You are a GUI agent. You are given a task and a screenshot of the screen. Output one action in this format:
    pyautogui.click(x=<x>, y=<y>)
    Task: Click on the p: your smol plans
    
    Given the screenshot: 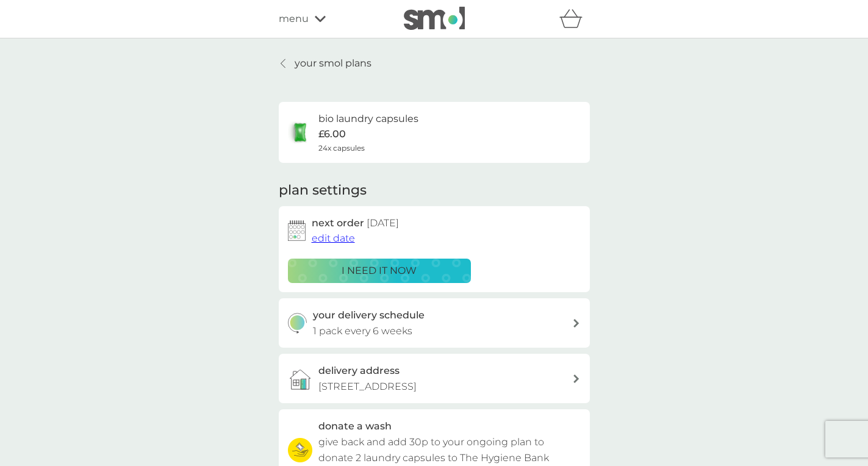 What is the action you would take?
    pyautogui.click(x=333, y=63)
    